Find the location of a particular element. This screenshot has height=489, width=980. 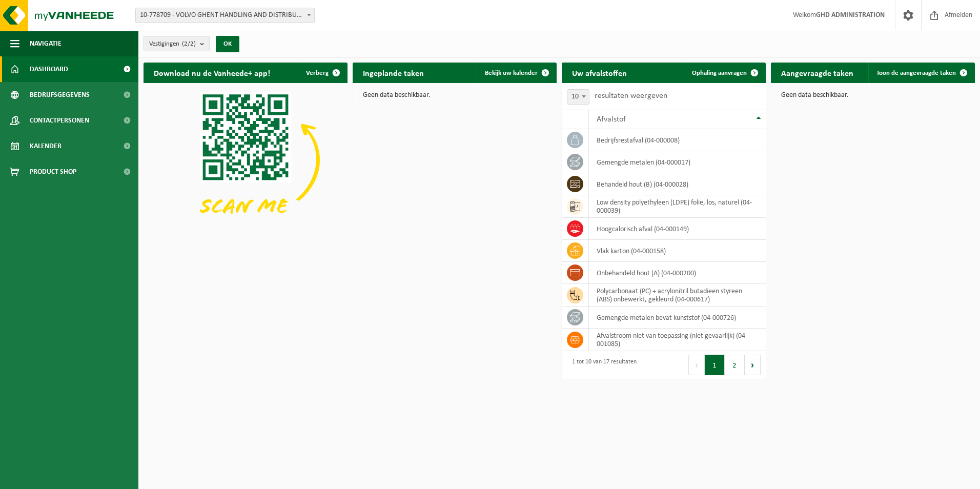

td: onbehandeld hout (A) (04-000200) is located at coordinates (677, 272).